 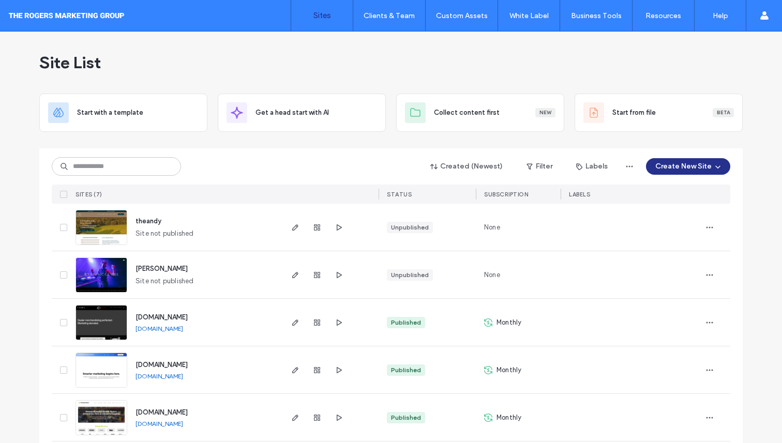 I want to click on span: LABELS, so click(x=579, y=194).